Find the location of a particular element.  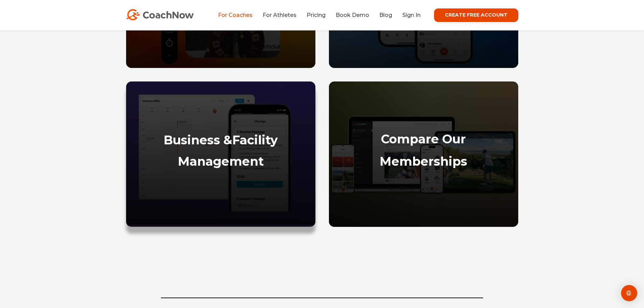

a: CREATE FREE ACCOUNT is located at coordinates (476, 15).